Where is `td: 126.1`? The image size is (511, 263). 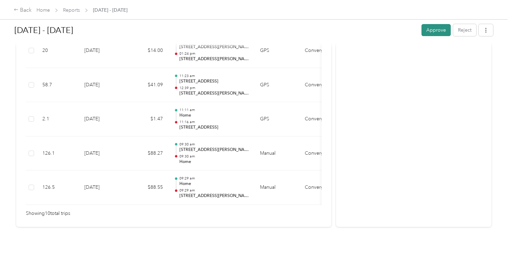
td: 126.1 is located at coordinates (58, 154).